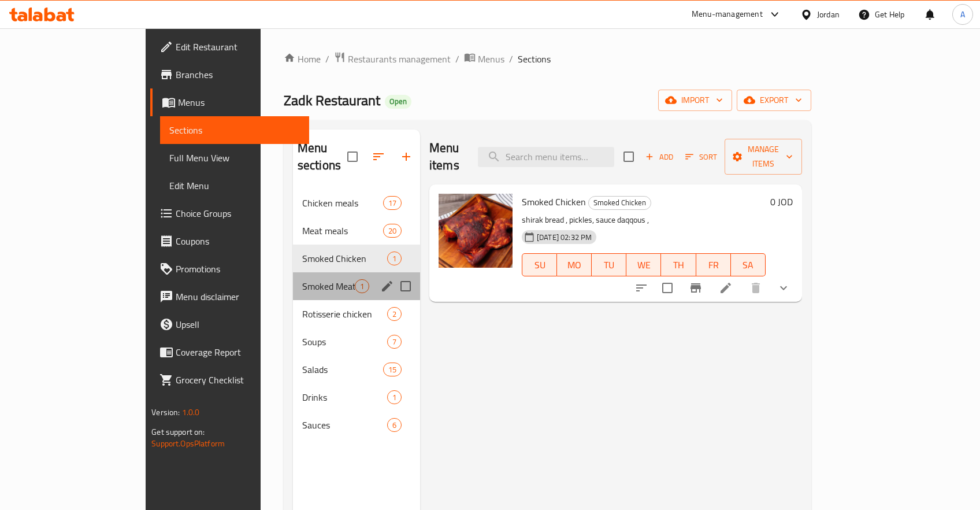  What do you see at coordinates (238, 241) in the screenshot?
I see `span: Coupons` at bounding box center [238, 241].